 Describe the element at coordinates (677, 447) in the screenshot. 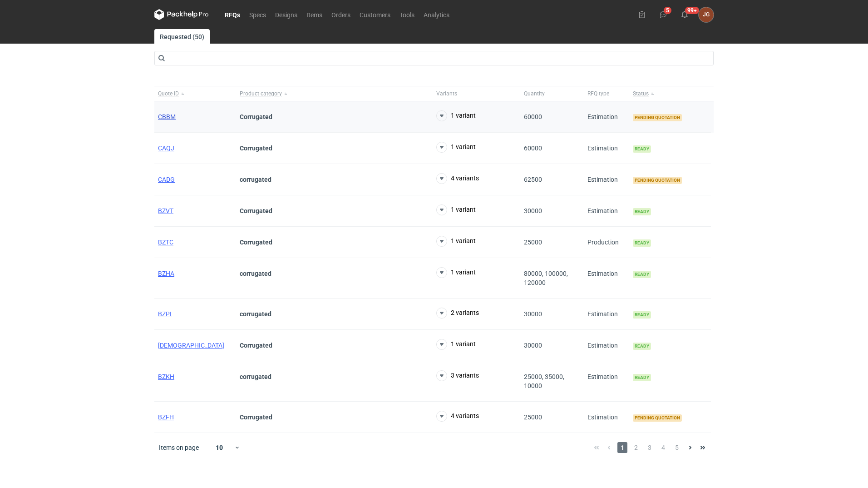

I see `span: 5` at that location.